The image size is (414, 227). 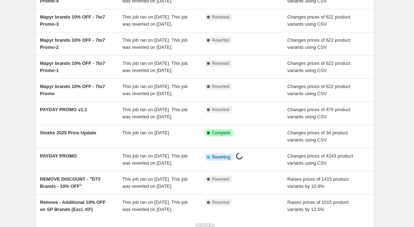 I want to click on span: Changes prices of 4243 product variants using CSV, so click(x=320, y=159).